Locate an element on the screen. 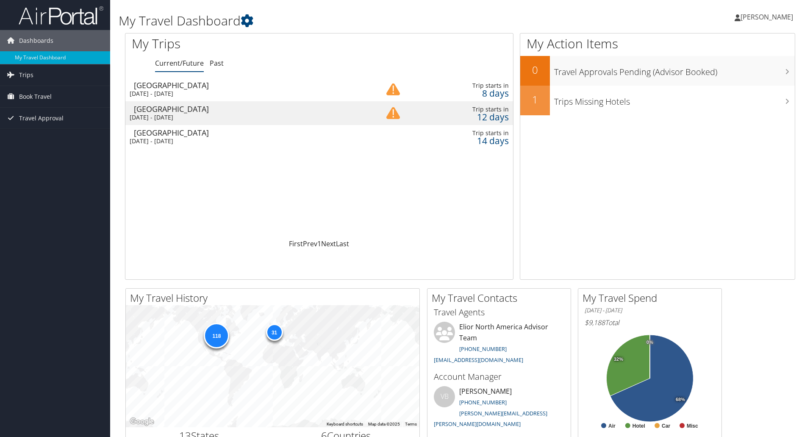  h2: My Travel History is located at coordinates (275, 298).